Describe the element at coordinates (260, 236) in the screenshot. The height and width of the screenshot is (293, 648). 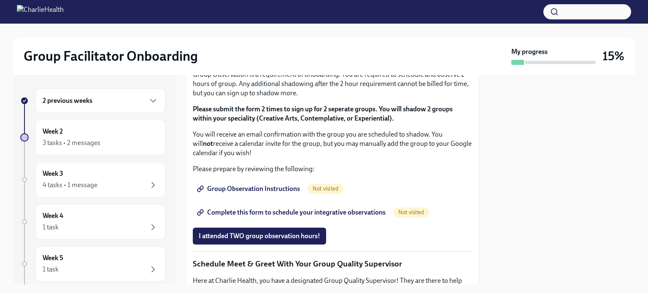
I see `span: I attended TWO group observation hours!` at that location.